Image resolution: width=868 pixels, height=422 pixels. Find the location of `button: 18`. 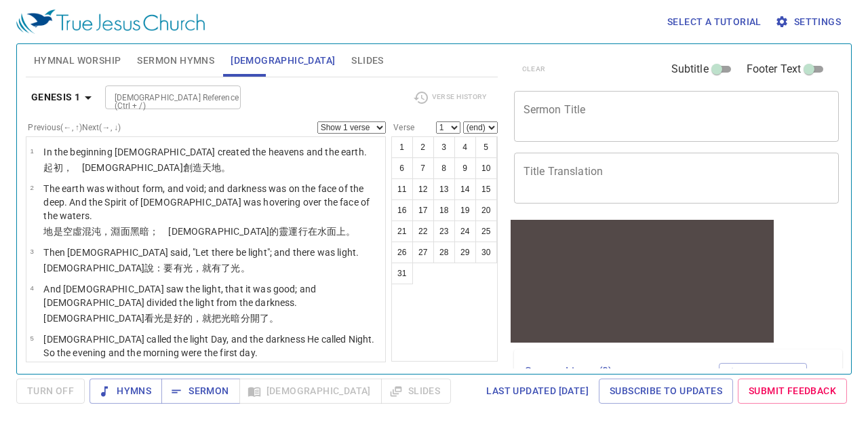

button: 18 is located at coordinates (444, 211).